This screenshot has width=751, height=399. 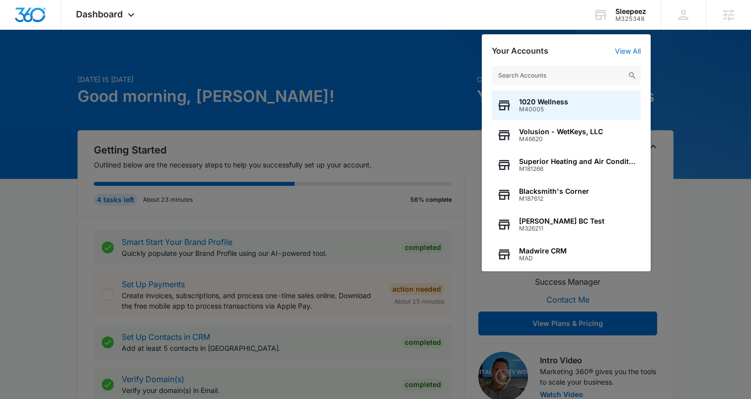 I want to click on div: account name, so click(x=631, y=11).